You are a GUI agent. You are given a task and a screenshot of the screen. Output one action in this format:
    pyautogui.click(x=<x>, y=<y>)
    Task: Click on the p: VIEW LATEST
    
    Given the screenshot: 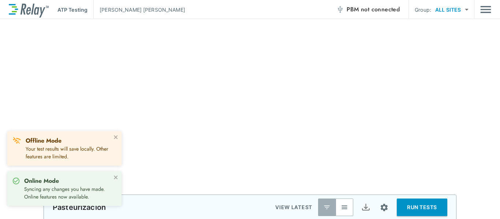 What is the action you would take?
    pyautogui.click(x=293, y=207)
    